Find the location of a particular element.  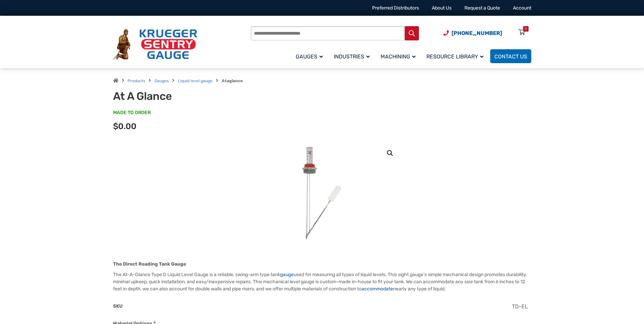

a: About Us is located at coordinates (442, 8).